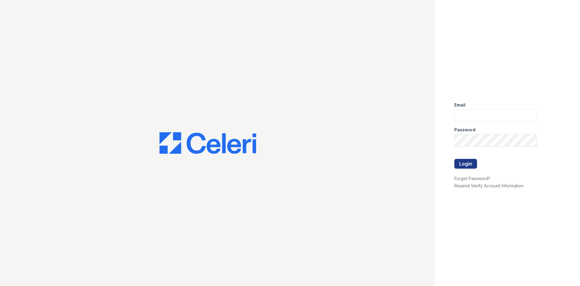 The height and width of the screenshot is (286, 580). What do you see at coordinates (465, 130) in the screenshot?
I see `label: Password` at bounding box center [465, 130].